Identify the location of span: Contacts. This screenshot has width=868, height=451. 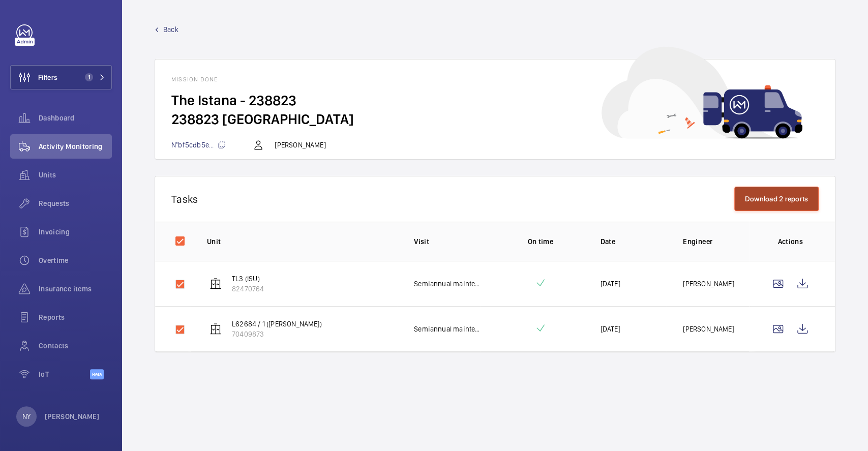
(75, 346).